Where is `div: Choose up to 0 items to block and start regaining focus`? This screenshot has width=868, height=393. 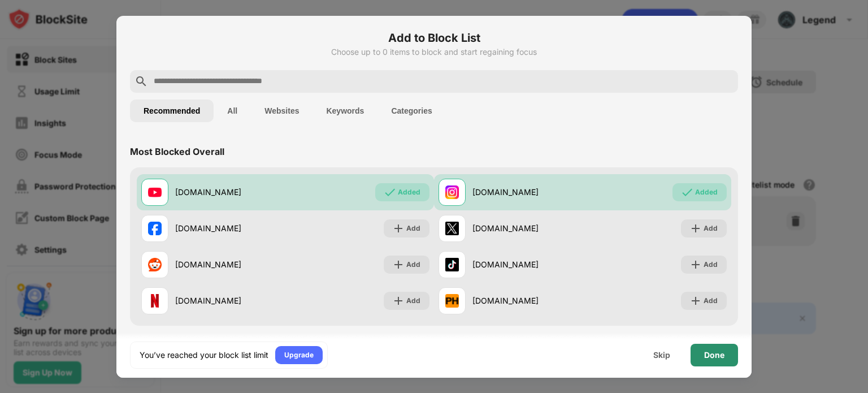
div: Choose up to 0 items to block and start regaining focus is located at coordinates (434, 52).